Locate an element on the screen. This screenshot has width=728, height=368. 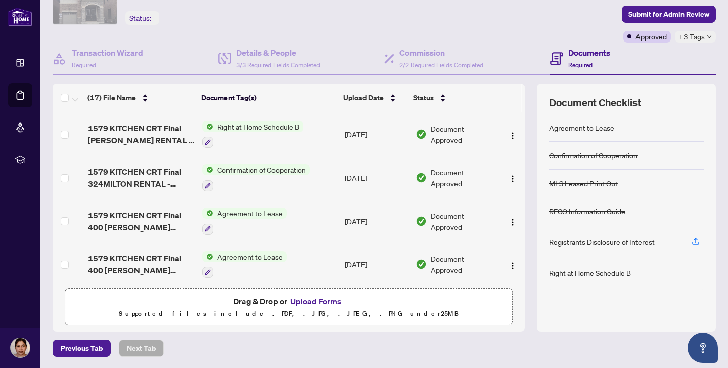
span: 1579 KITCHEN CRT Final 324MILTON RENTAL - Confirmation of Co-Op - 1579 Kitchen.pdf is located at coordinates (141, 178).